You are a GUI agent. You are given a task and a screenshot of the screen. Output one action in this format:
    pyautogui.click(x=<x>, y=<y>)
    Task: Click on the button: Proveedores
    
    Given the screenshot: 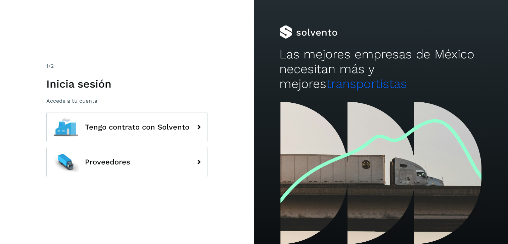 What is the action you would take?
    pyautogui.click(x=127, y=162)
    